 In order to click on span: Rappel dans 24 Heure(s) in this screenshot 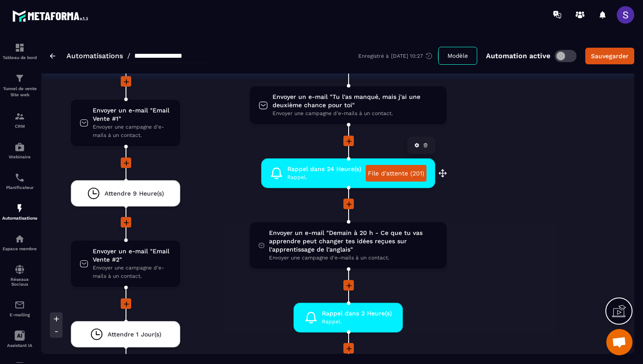, I will do `click(324, 169)`.